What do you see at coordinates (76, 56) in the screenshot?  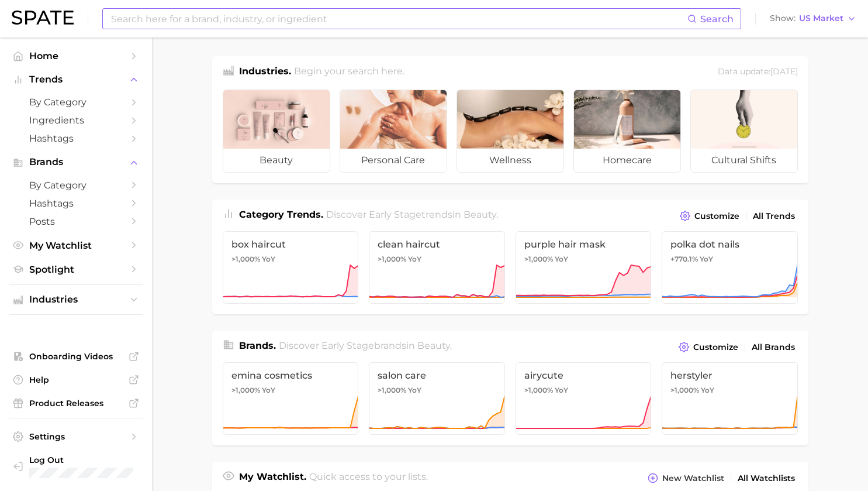 I see `span: Home` at bounding box center [76, 56].